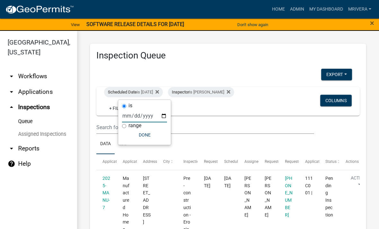 This screenshot has height=229, width=379. What do you see at coordinates (122, 92) in the screenshot?
I see `span: Scheduled Date` at bounding box center [122, 92].